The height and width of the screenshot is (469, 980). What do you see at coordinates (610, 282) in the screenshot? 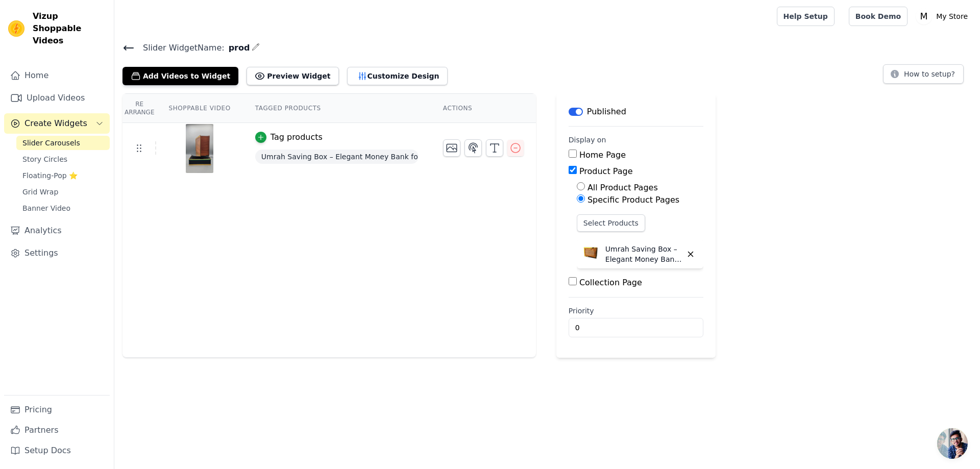
I see `label: Collection Page` at bounding box center [610, 282].